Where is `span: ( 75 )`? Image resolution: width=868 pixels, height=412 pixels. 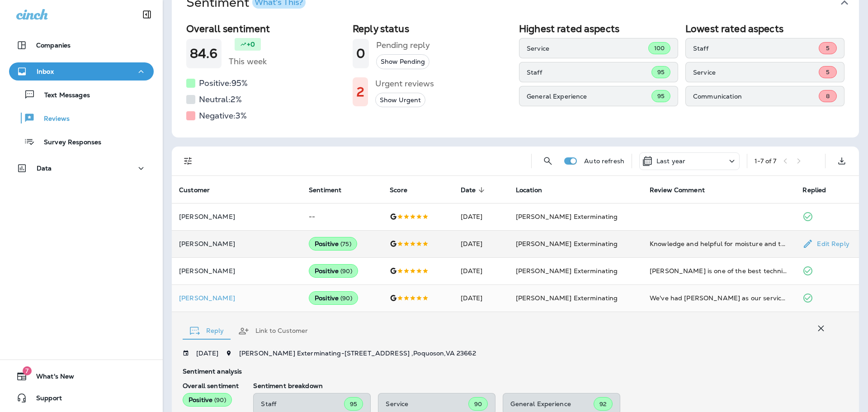 span: ( 75 ) is located at coordinates (346, 244).